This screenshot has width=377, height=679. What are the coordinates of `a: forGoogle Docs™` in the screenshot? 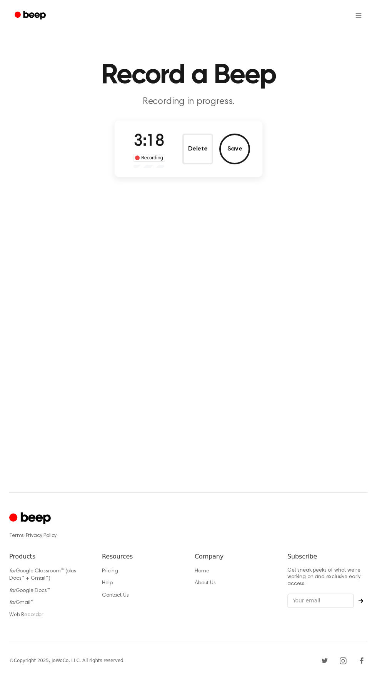 It's located at (30, 590).